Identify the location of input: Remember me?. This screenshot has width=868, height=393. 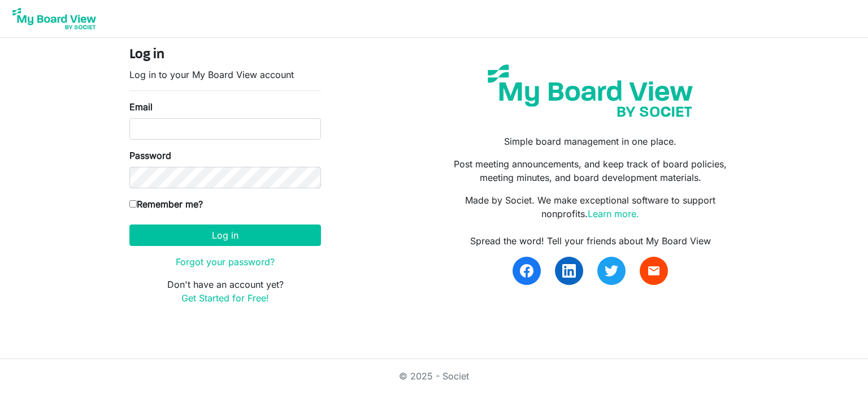
(133, 203).